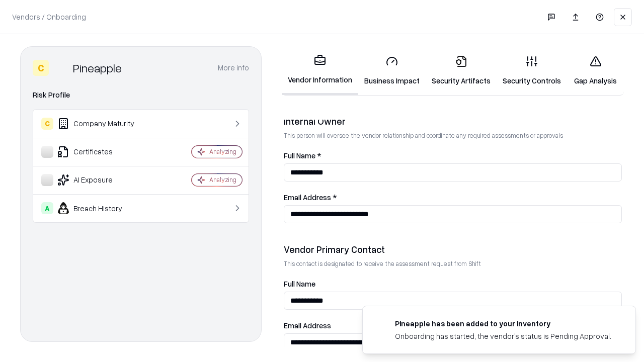  Describe the element at coordinates (61, 68) in the screenshot. I see `img: Pineapple` at that location.